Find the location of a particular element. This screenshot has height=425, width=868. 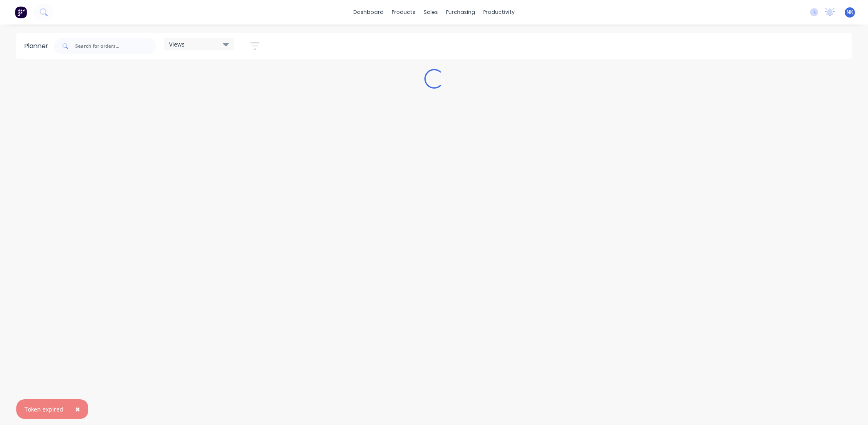

img: Factory is located at coordinates (21, 12).